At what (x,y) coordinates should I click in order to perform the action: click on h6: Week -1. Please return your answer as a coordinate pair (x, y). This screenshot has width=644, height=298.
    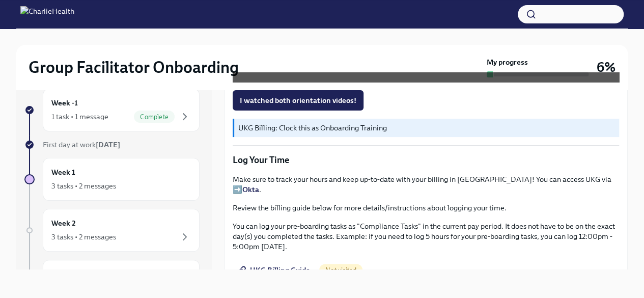
    Looking at the image, I should click on (65, 103).